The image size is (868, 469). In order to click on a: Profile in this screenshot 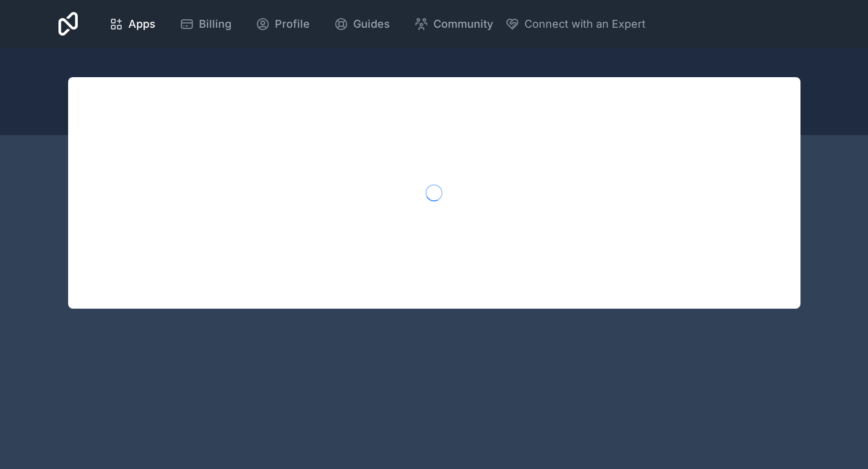, I will do `click(283, 24)`.